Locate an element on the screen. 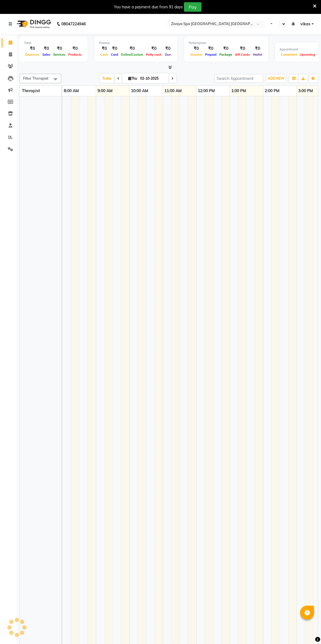 This screenshot has width=321, height=644. a: 2:00 PM is located at coordinates (272, 91).